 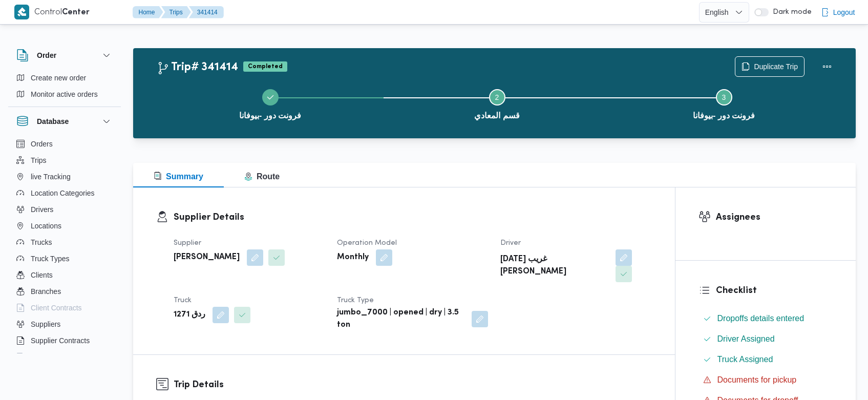 I want to click on button: Driver Assigned, so click(x=766, y=339).